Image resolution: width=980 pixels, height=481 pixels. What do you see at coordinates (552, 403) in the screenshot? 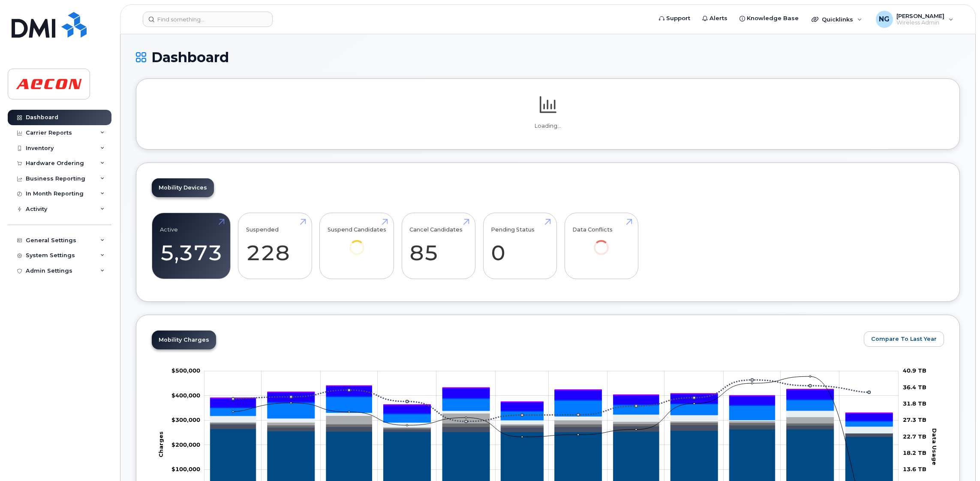
I see `g: HST` at bounding box center [552, 403].